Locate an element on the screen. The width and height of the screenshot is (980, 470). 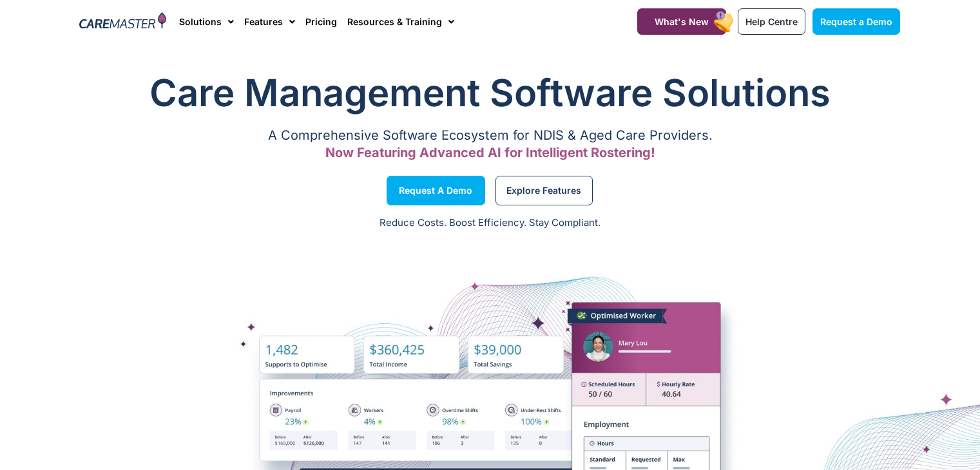
p: A Comprehensive Software Ecosystem for NDIS & Aged Care Providers. is located at coordinates (490, 135).